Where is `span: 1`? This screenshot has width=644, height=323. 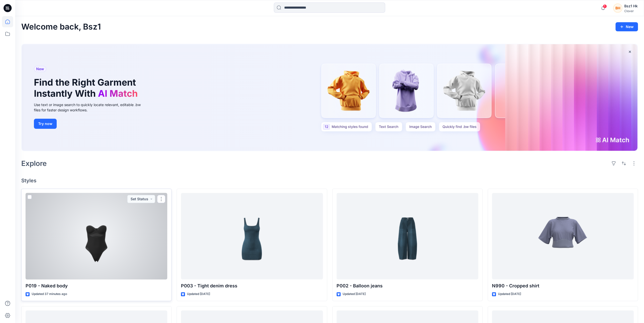 span: 1 is located at coordinates (604, 7).